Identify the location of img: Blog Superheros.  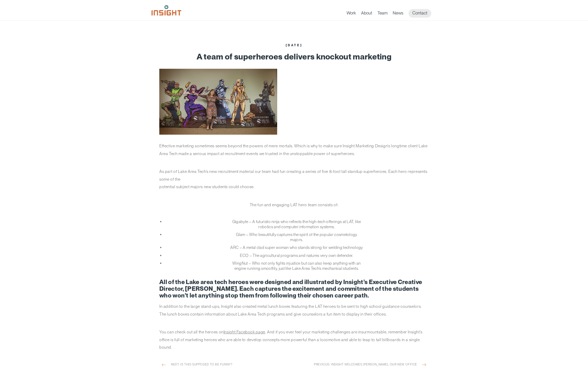
(218, 102).